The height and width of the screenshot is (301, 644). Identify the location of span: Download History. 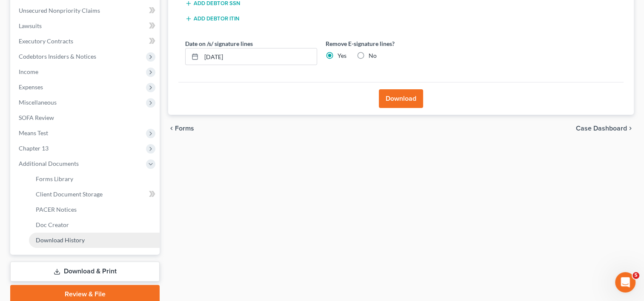
(60, 240).